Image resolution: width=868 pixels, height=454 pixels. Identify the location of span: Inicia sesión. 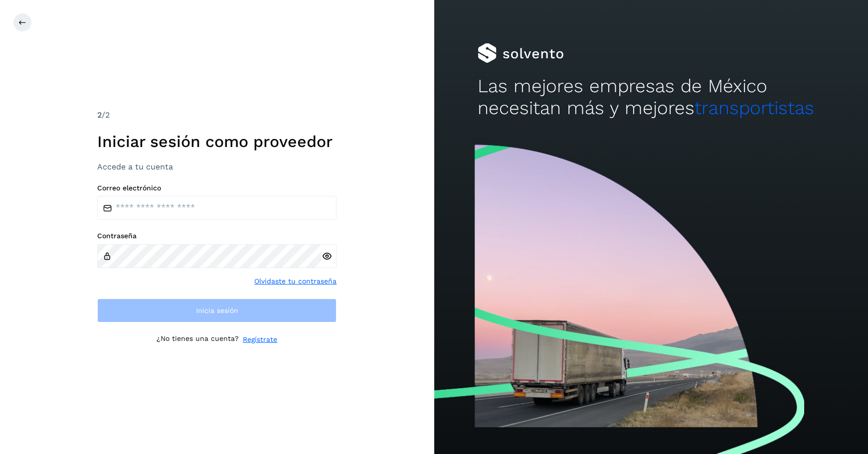
(217, 311).